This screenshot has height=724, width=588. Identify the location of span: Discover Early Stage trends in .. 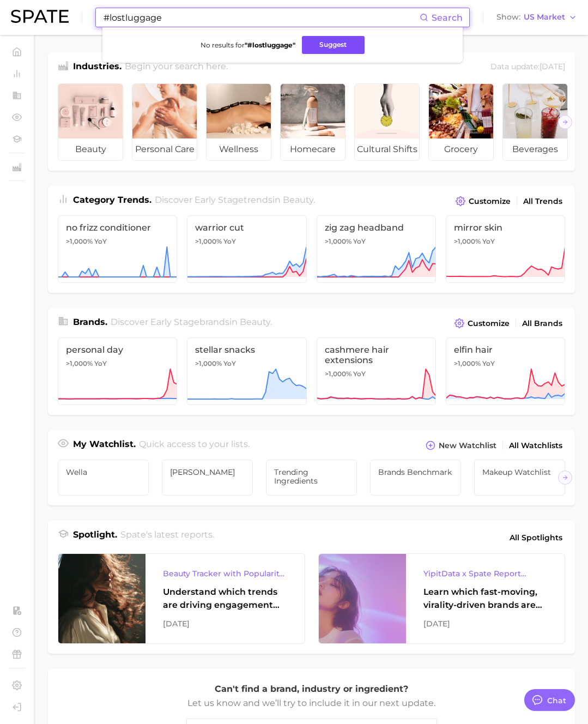
(235, 199).